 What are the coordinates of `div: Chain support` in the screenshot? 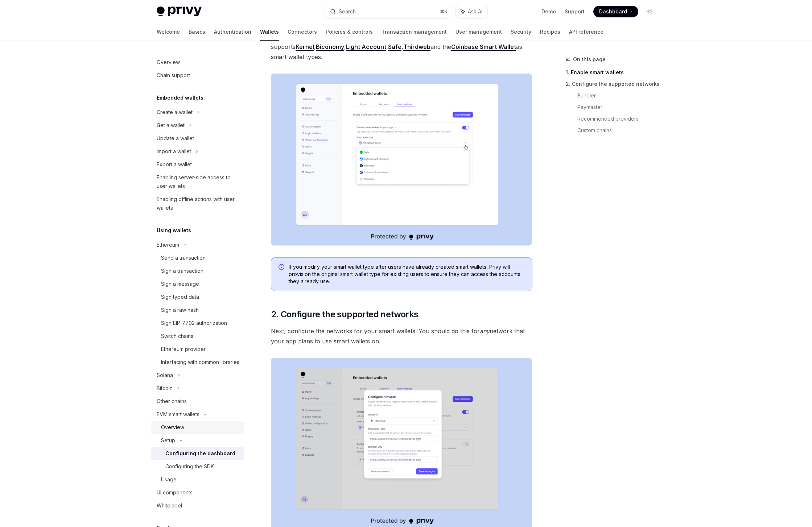 It's located at (173, 76).